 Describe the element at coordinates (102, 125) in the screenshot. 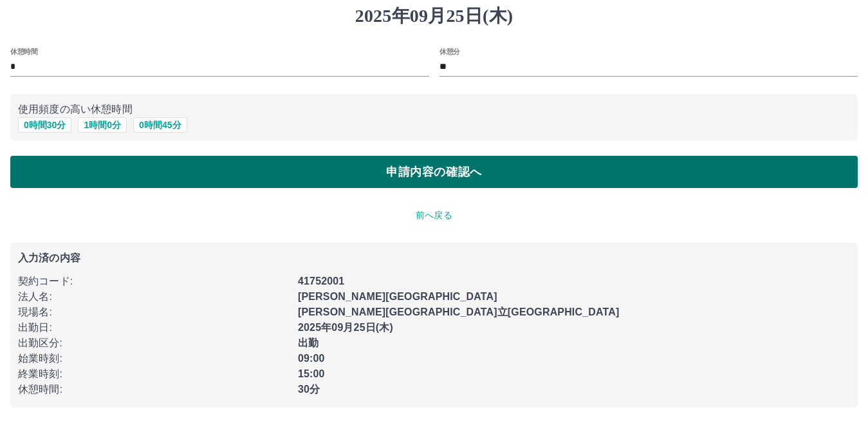

I see `button: 1時間0分` at that location.